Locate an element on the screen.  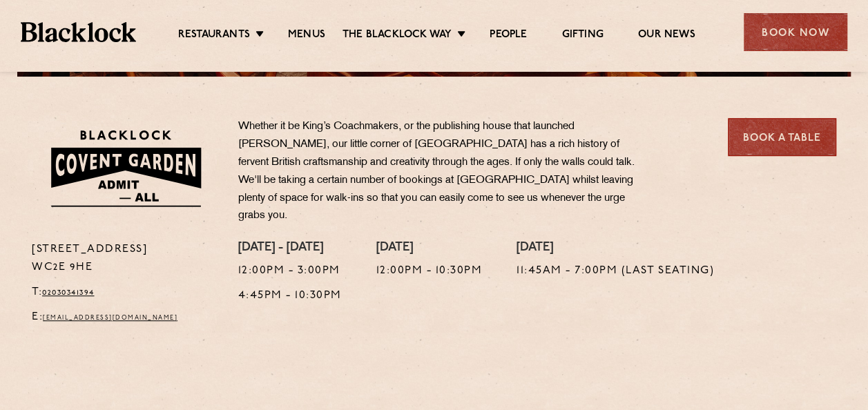
p: E: is located at coordinates (124, 318).